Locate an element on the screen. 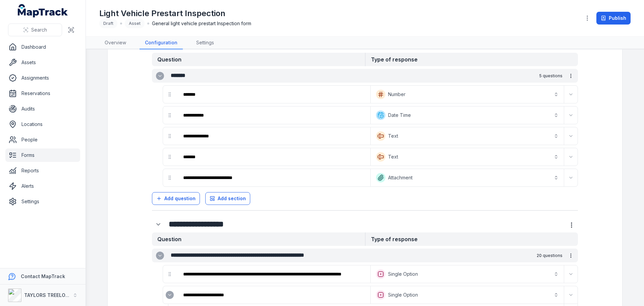  span: 5 questions is located at coordinates (551, 76).